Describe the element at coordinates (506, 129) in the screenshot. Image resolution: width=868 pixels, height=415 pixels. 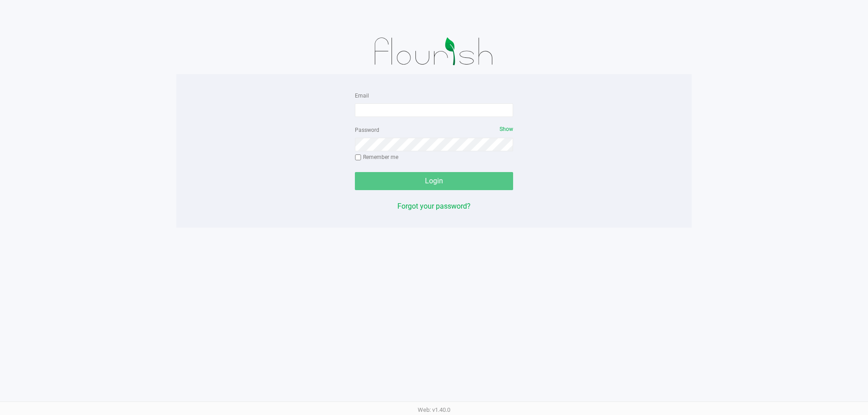
I see `span: Show` at that location.